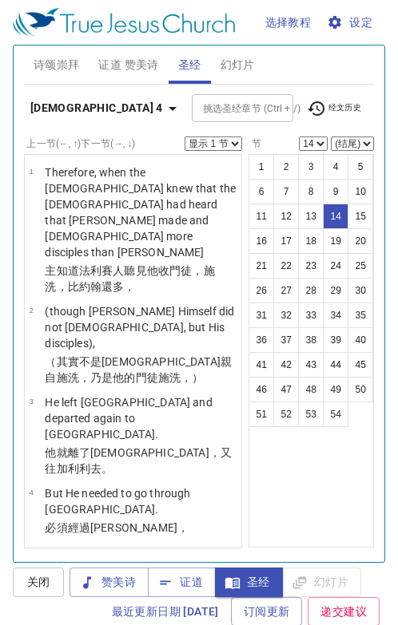 The image size is (398, 625). What do you see at coordinates (138, 370) in the screenshot?
I see `wg2544: 不是` at bounding box center [138, 370].